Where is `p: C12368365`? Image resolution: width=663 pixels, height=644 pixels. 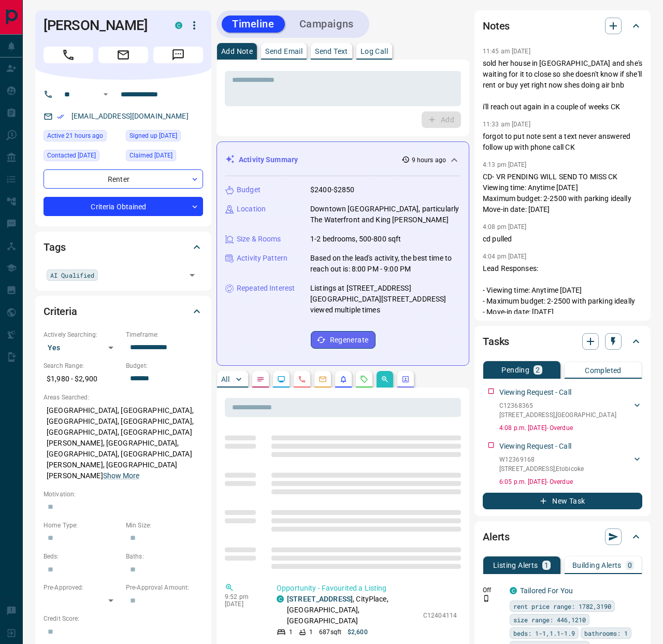 p: C12368365 is located at coordinates (558, 406).